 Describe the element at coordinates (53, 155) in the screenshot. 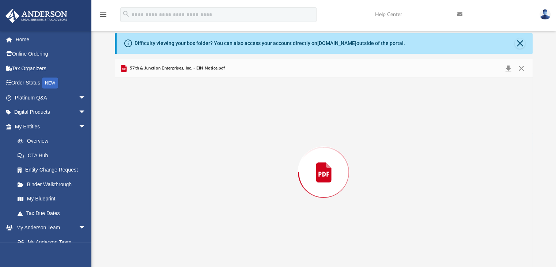

I see `a: CTA Hub` at that location.